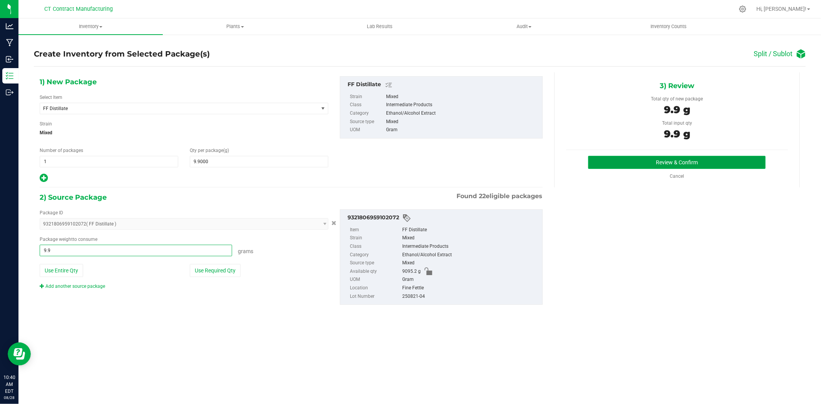  What do you see at coordinates (524, 27) in the screenshot?
I see `a: Audit` at bounding box center [524, 27].